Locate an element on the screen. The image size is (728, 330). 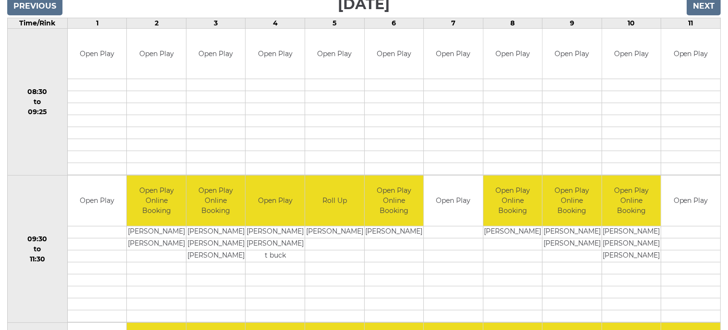
td: 1 is located at coordinates (97, 23).